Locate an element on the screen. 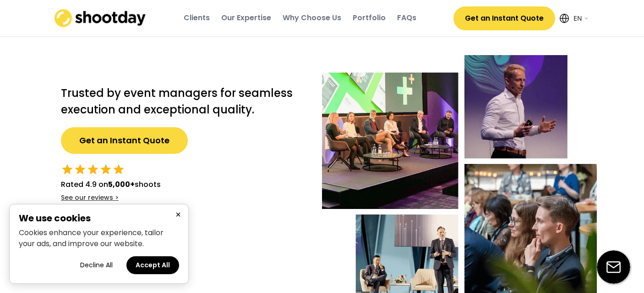 This screenshot has width=644, height=293. div: Clients is located at coordinates (196, 18).